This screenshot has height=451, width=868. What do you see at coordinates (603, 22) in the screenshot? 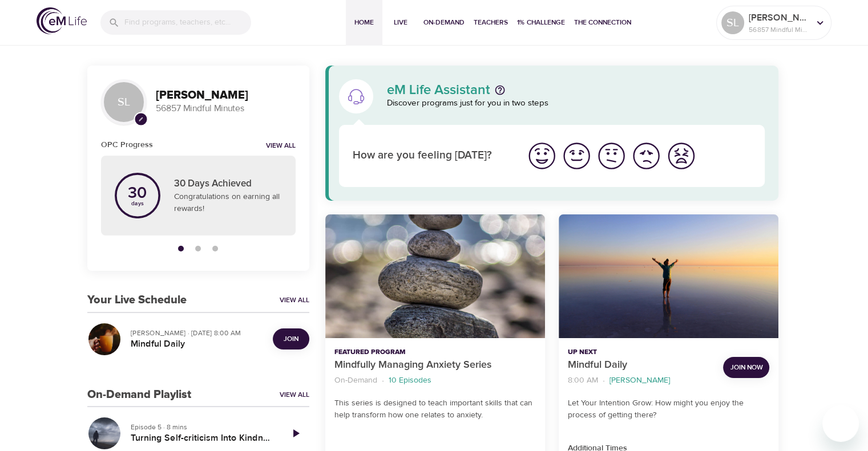
I see `span: The Connection` at bounding box center [603, 22].